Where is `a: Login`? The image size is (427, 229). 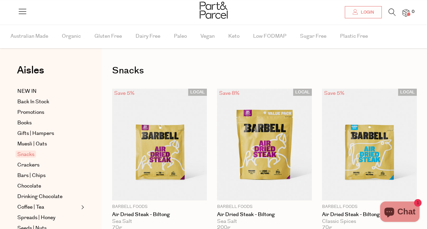 a: Login is located at coordinates (363, 12).